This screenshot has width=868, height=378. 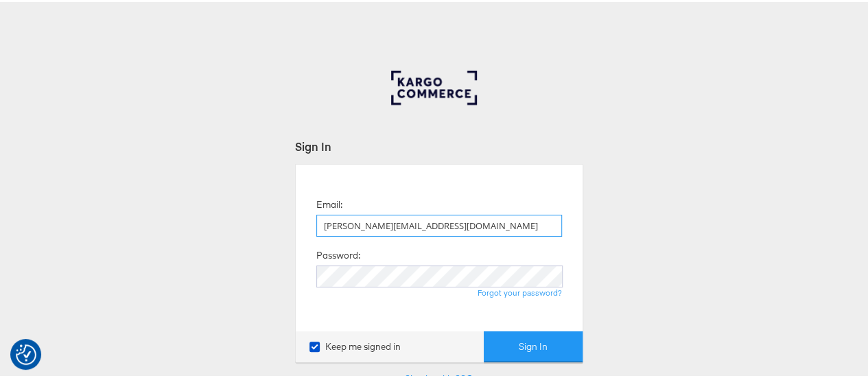 What do you see at coordinates (329, 202) in the screenshot?
I see `label: Email:` at bounding box center [329, 202].